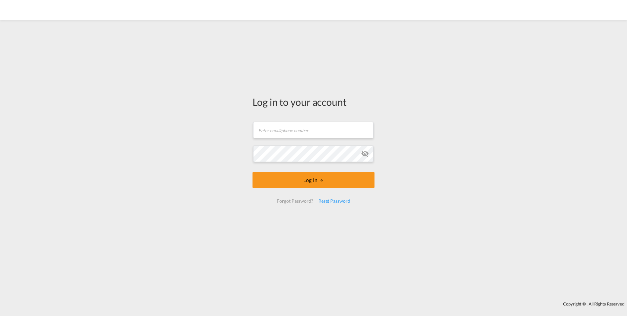 This screenshot has height=316, width=627. Describe the element at coordinates (313, 130) in the screenshot. I see `input: Enter email/phone number` at that location.